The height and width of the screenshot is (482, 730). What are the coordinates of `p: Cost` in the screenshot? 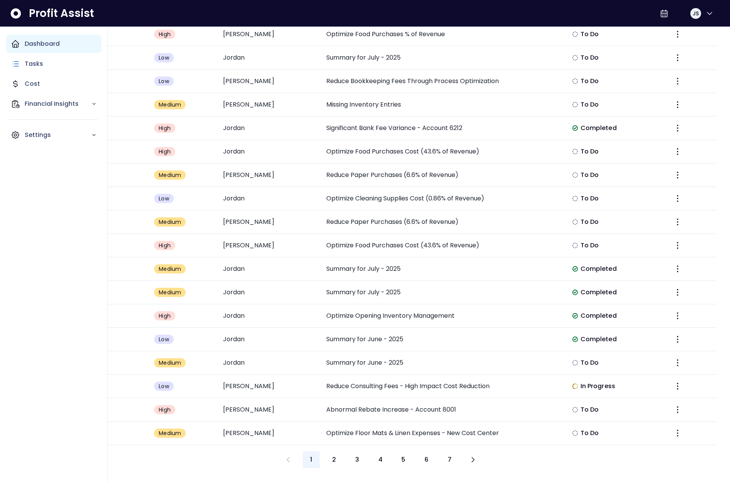 It's located at (32, 84).